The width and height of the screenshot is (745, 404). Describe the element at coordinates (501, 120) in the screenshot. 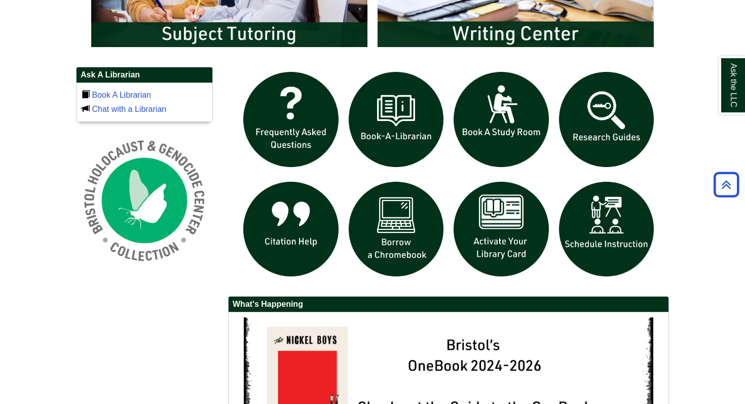

I see `img: book a study room icon links to book a study room web page` at that location.